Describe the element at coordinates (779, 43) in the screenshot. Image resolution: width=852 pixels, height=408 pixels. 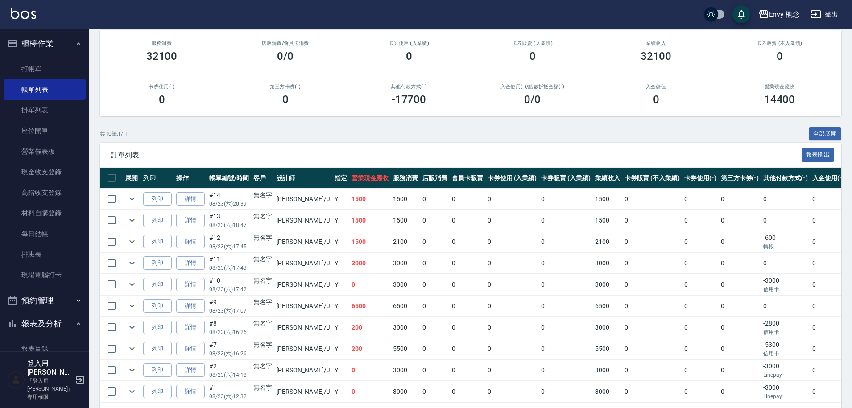
I see `h2: 卡券販賣 (不入業績)` at that location.